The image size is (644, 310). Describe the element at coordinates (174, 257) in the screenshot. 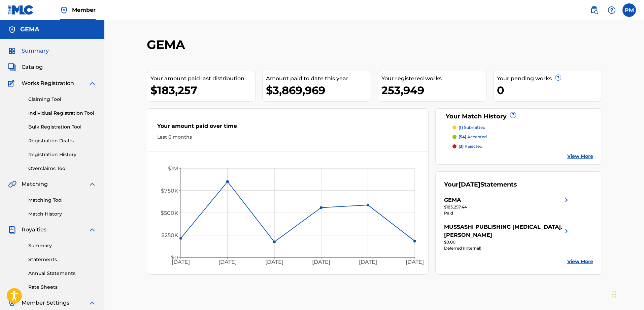

I see `tspan: $0` at that location.